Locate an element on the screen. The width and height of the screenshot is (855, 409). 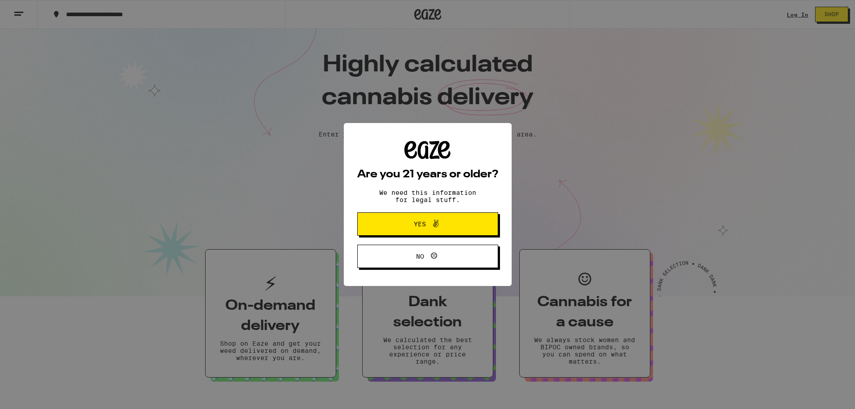
h2: Are you 21 years or older? is located at coordinates (428, 175).